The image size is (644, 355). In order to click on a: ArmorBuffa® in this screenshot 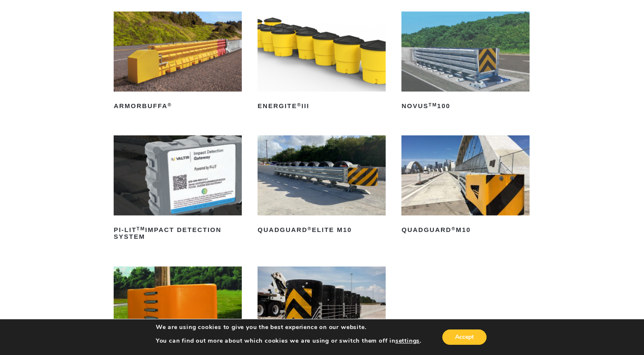, I will do `click(177, 62)`.